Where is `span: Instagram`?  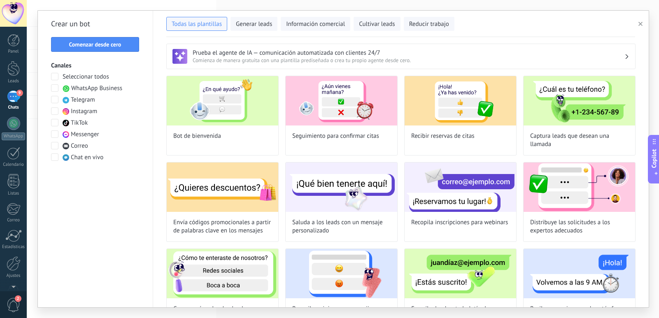 span: Instagram is located at coordinates (84, 111).